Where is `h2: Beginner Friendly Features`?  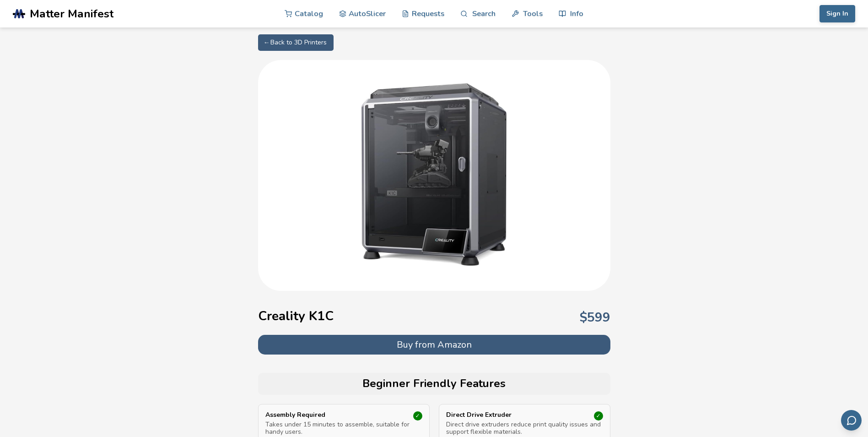 h2: Beginner Friendly Features is located at coordinates (434, 384).